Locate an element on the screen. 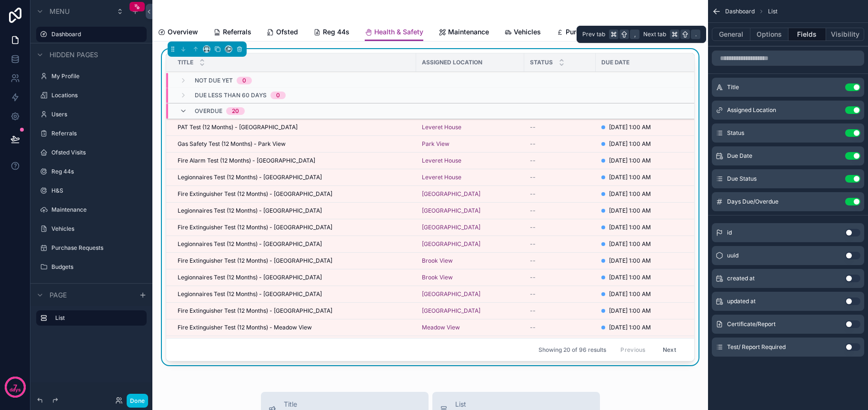  a: My Profile is located at coordinates (96, 76).